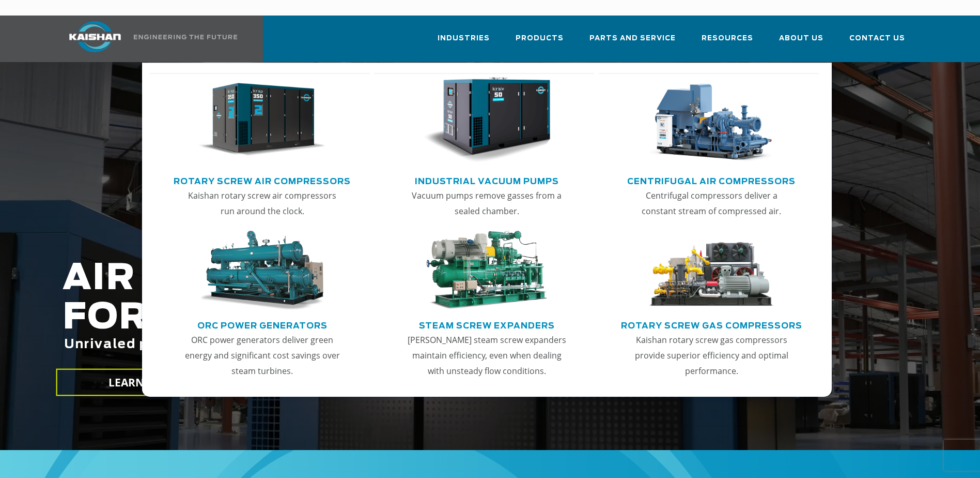 This screenshot has width=980, height=478. Describe the element at coordinates (95, 37) in the screenshot. I see `img: kaishan logo` at that location.